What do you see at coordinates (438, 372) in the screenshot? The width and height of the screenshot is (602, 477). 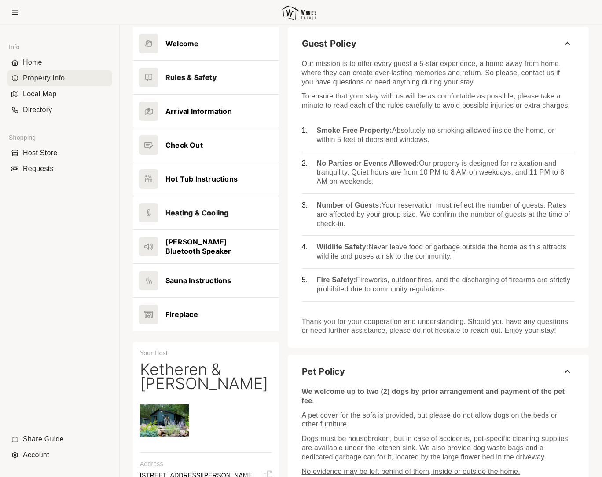 I see `button: Pet Policy` at bounding box center [438, 372].